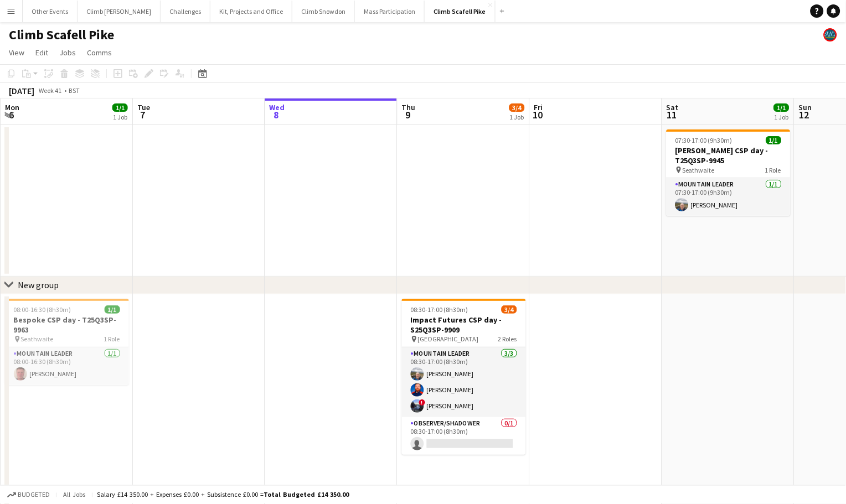 The width and height of the screenshot is (846, 504). Describe the element at coordinates (143, 114) in the screenshot. I see `span: 7` at that location.